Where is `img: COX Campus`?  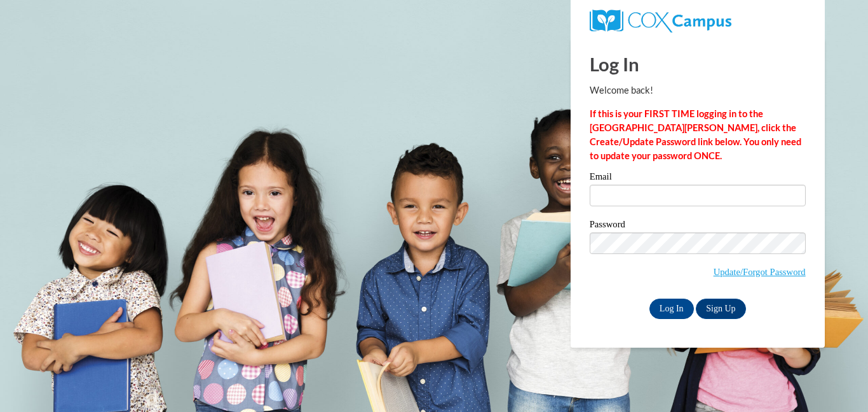 img: COX Campus is located at coordinates (660, 21).